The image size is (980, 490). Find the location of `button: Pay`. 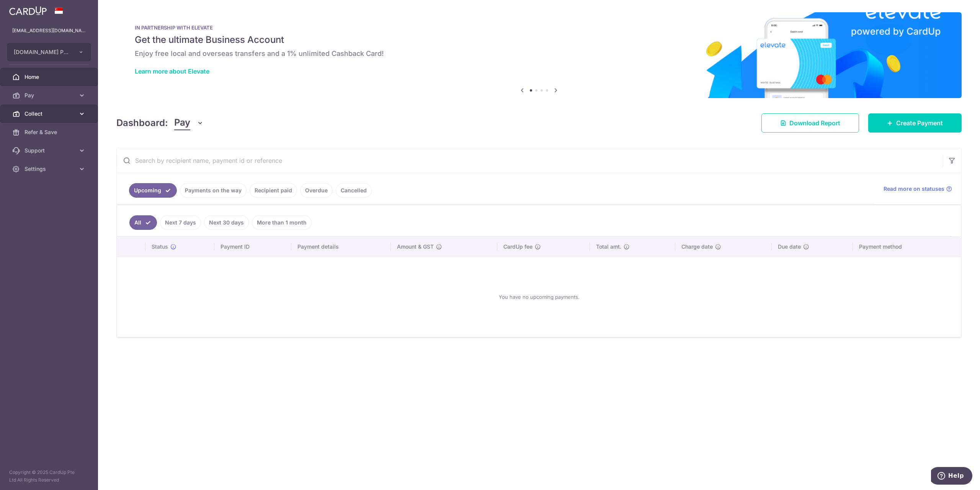

button: Pay is located at coordinates (189, 123).